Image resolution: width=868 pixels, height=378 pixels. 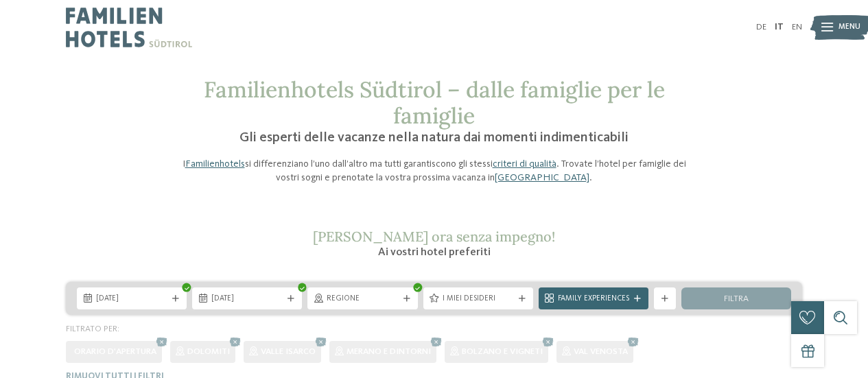 What do you see at coordinates (434, 252) in the screenshot?
I see `span: Ai vostri hotel preferiti` at bounding box center [434, 252].